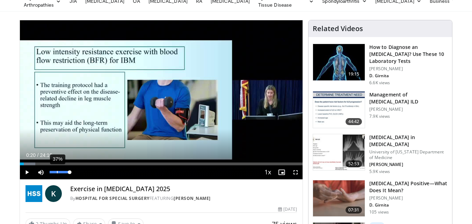  What do you see at coordinates (339, 198) in the screenshot?
I see `img: 85870787-ebf0-4708-a531-c17d552bdd2d.150x105_q85_crop-smart_upscale.jpg` at bounding box center [339, 198].